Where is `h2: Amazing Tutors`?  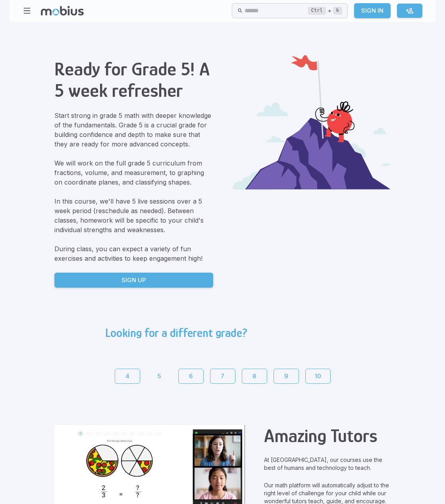 h2: Amazing Tutors is located at coordinates (328, 436).